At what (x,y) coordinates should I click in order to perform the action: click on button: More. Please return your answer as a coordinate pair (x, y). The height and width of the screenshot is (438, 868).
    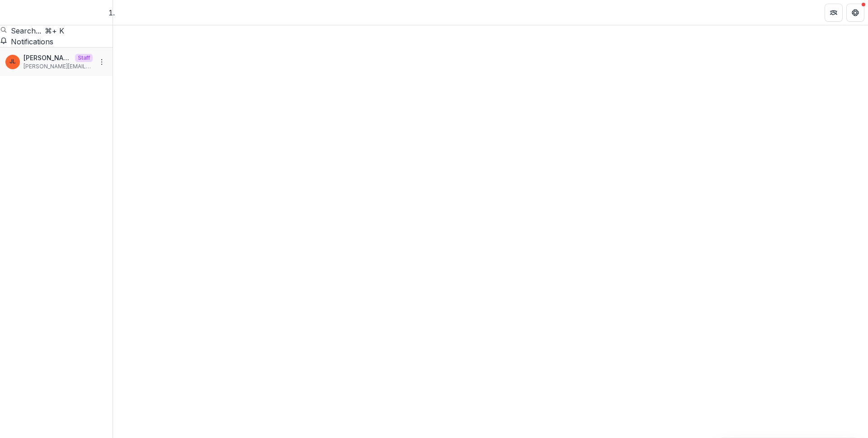
    Looking at the image, I should click on (101, 62).